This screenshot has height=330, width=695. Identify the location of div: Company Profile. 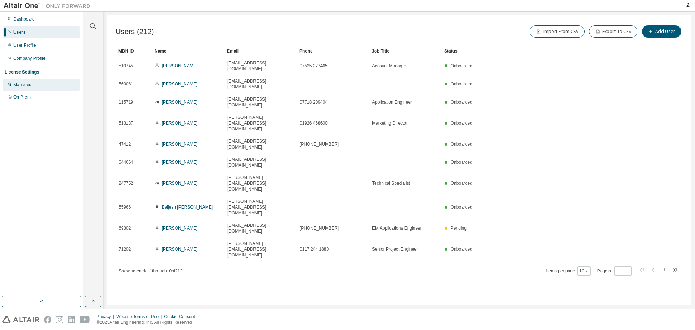
(29, 58).